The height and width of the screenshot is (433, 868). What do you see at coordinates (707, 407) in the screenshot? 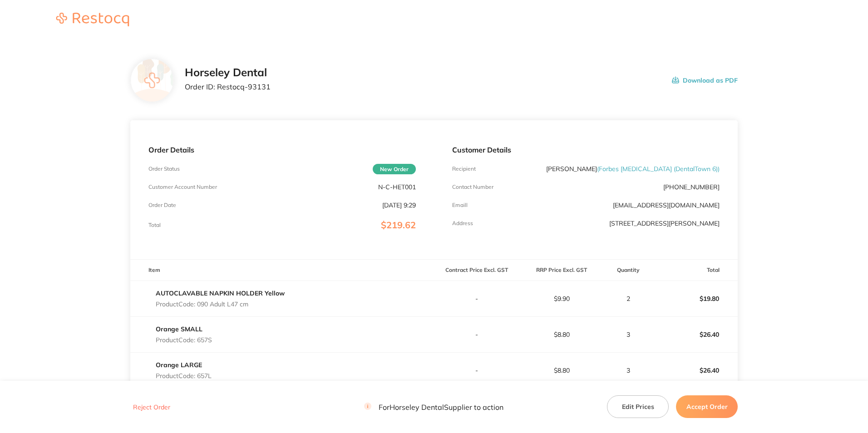
I see `button: Accept Order` at bounding box center [707, 407].